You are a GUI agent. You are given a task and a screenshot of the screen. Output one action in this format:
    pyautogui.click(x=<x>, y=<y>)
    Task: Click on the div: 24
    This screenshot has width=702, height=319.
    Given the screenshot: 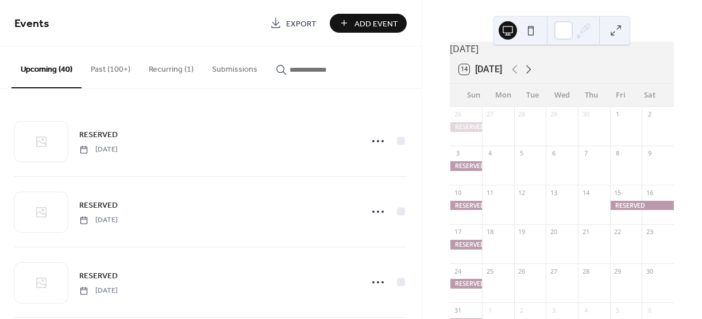 What is the action you would take?
    pyautogui.click(x=457, y=271)
    